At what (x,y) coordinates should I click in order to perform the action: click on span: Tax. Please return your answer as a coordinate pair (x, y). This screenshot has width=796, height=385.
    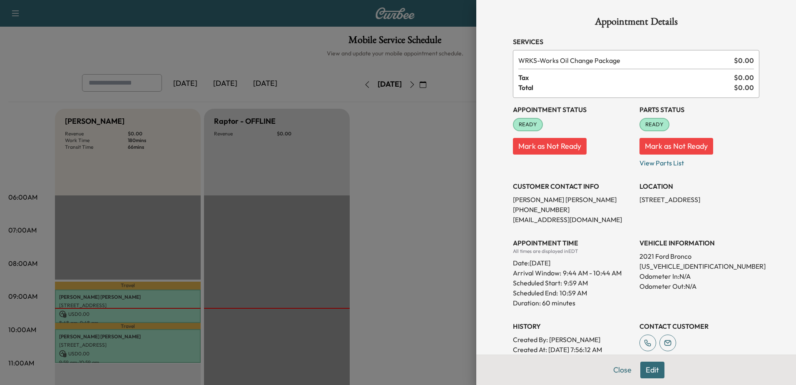
    Looking at the image, I should click on (626, 77).